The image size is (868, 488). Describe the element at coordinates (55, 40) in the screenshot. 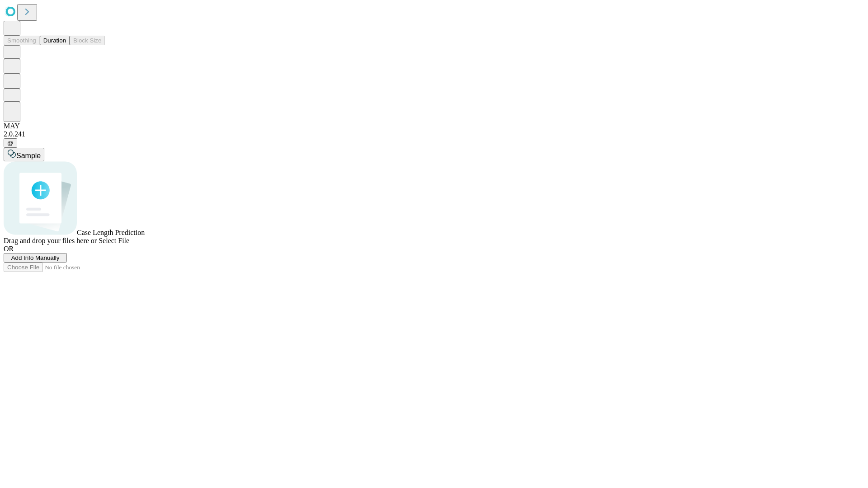

I see `button: Duration` at that location.